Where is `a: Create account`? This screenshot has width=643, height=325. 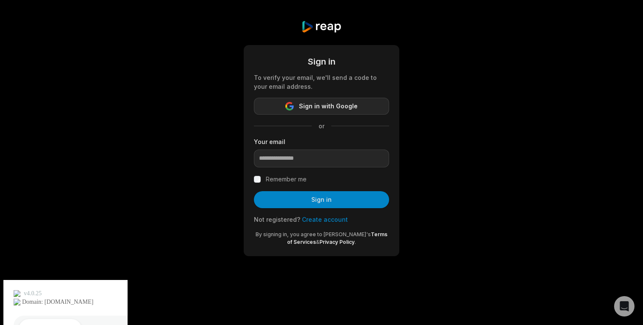 a: Create account is located at coordinates (325, 219).